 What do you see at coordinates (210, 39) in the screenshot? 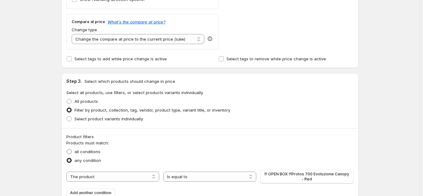
I see `div: help` at bounding box center [210, 39].